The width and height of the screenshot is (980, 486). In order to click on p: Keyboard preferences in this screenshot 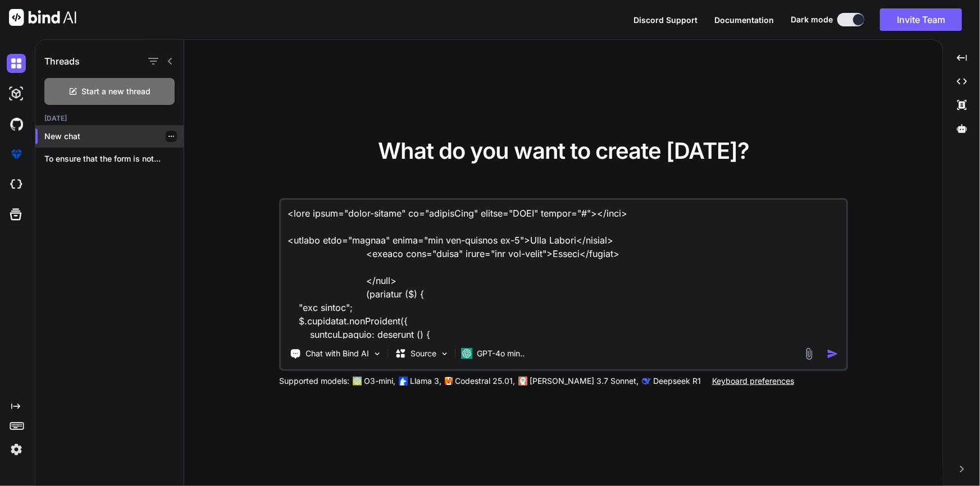, I will do `click(753, 381)`.